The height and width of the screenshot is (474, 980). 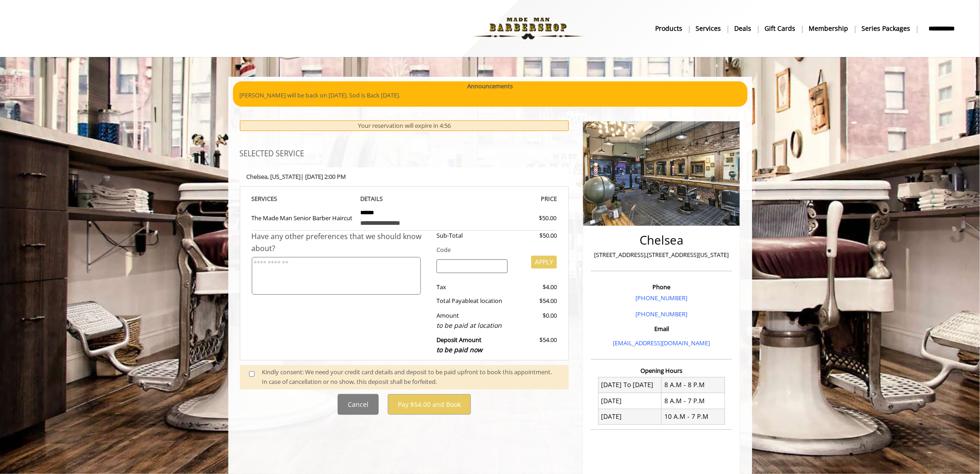 I want to click on td: 8 A.M - 7 P.M, so click(x=693, y=401).